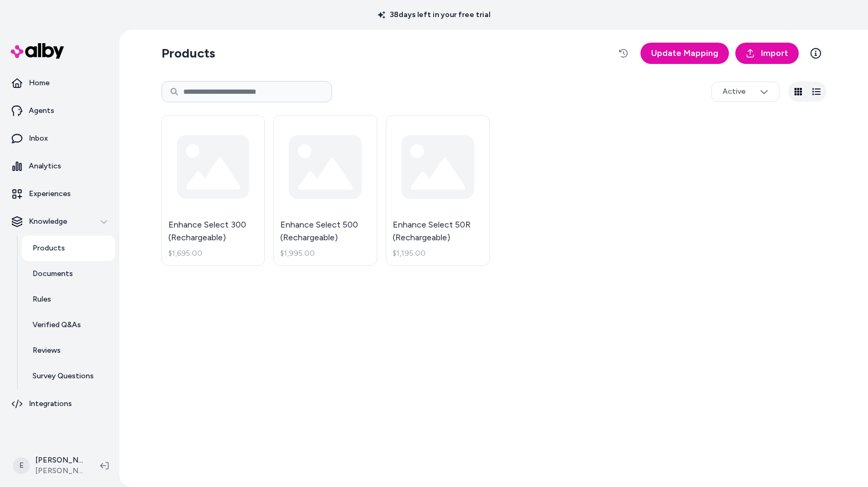 The width and height of the screenshot is (868, 487). Describe the element at coordinates (49, 194) in the screenshot. I see `p: Experiences` at that location.